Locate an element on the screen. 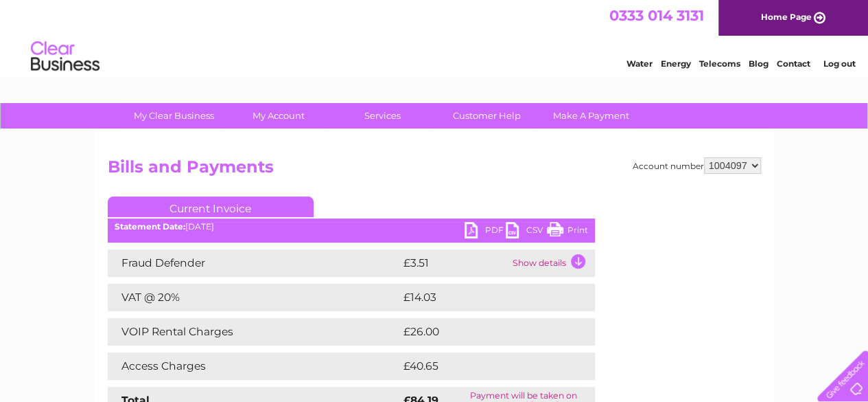  a: Contact is located at coordinates (793, 63).